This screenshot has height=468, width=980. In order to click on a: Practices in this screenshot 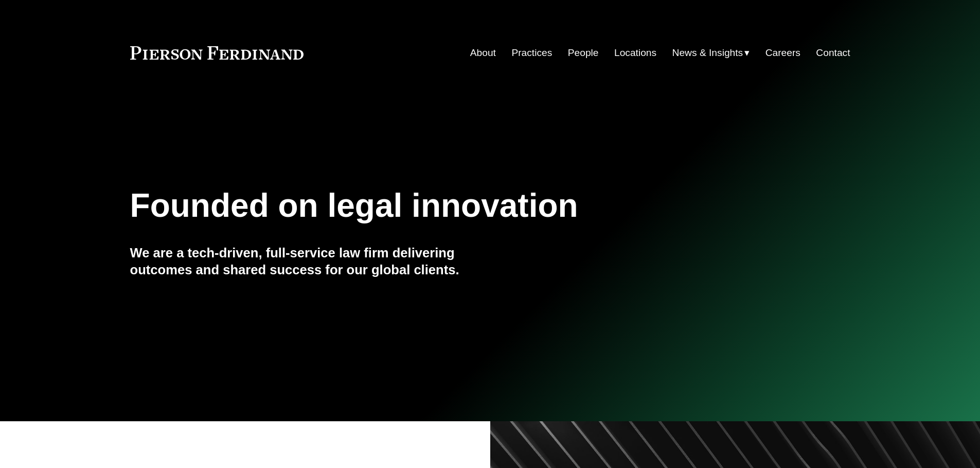, I will do `click(531, 53)`.